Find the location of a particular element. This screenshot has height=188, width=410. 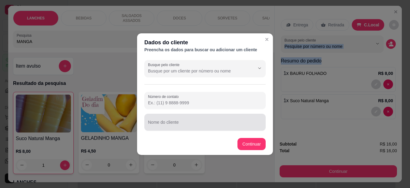

div: Dados do cliente is located at coordinates (205, 42).